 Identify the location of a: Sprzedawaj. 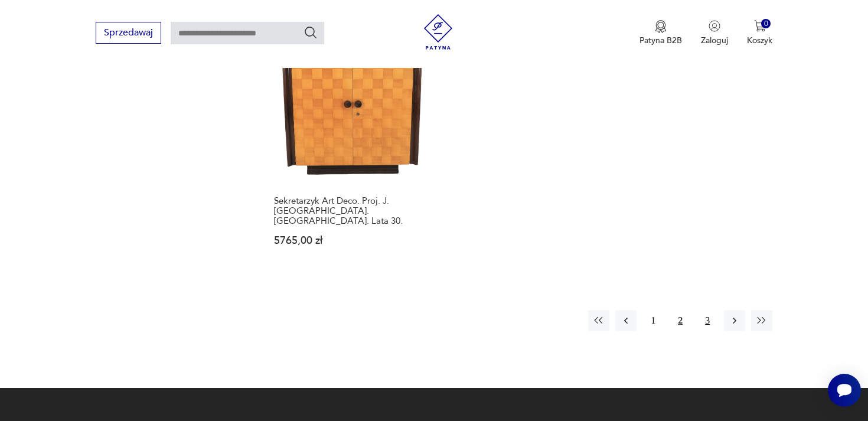
(128, 33).